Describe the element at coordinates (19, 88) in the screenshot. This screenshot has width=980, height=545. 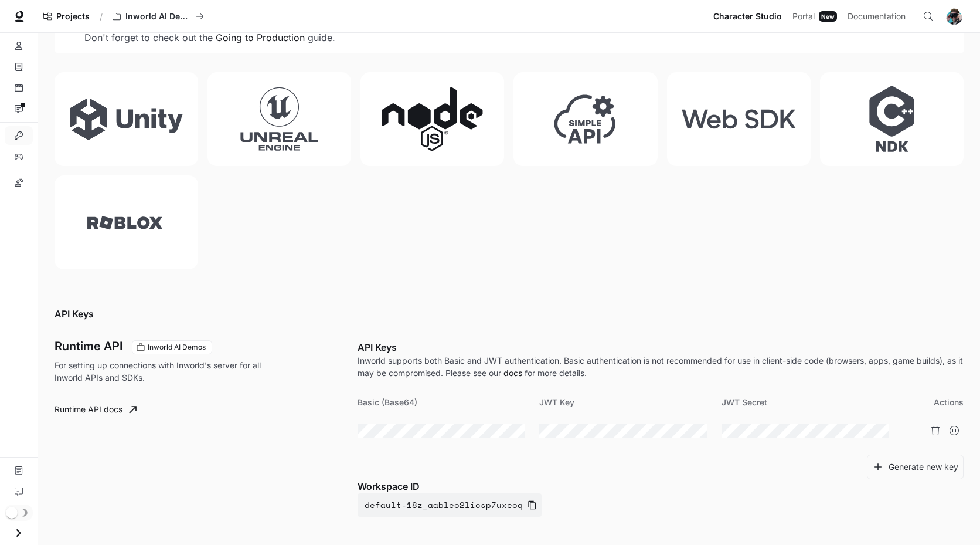
I see `a: Scenes` at that location.